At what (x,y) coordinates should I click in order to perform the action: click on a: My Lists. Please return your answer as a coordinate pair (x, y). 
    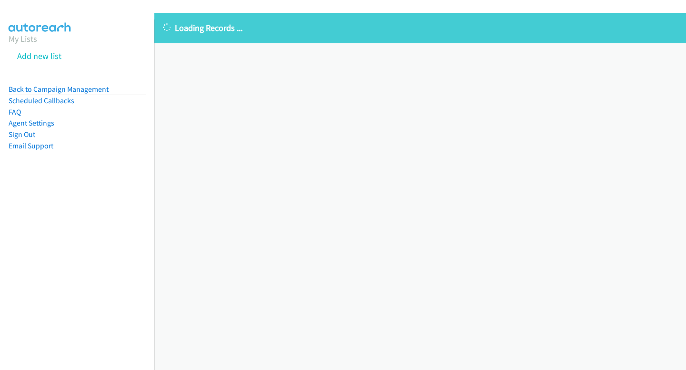
    Looking at the image, I should click on (23, 39).